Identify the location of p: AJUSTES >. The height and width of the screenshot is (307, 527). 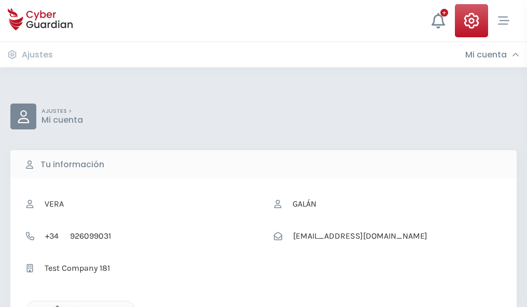
(62, 111).